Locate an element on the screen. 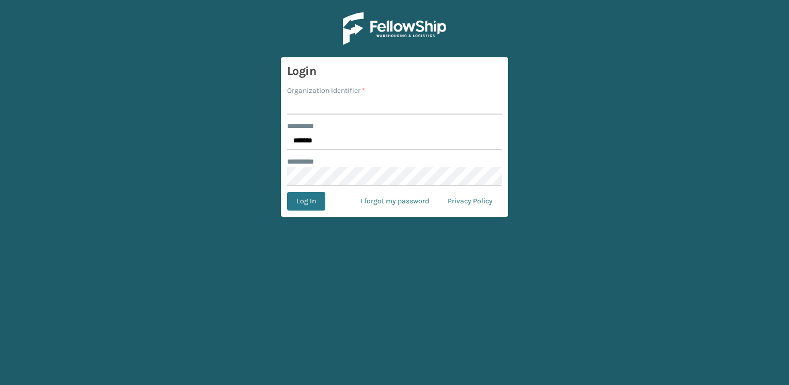 This screenshot has height=385, width=789. button: Log In is located at coordinates (306, 201).